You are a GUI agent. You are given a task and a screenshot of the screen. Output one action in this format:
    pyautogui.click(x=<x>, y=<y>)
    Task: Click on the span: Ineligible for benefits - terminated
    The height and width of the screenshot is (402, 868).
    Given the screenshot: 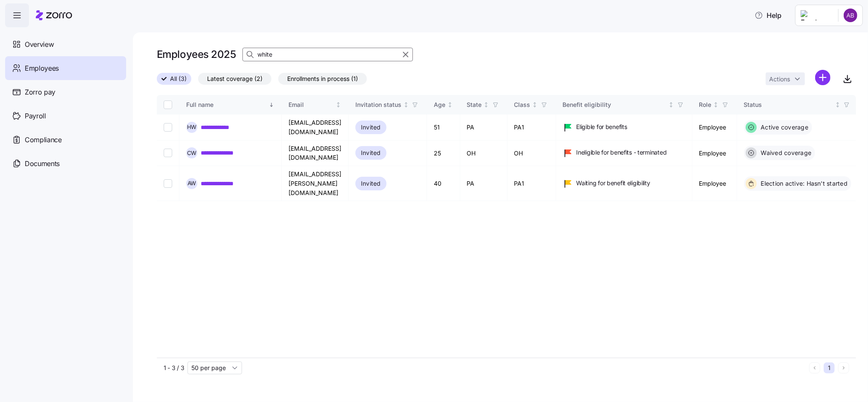 What is the action you would take?
    pyautogui.click(x=622, y=152)
    